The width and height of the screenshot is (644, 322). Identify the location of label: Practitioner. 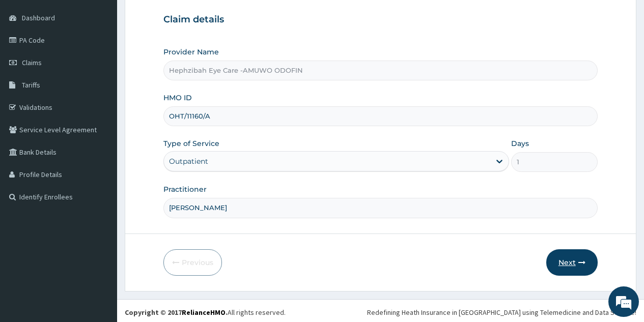
(185, 189).